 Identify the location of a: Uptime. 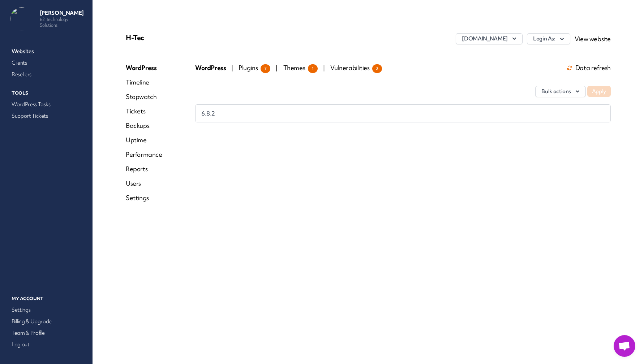
(144, 140).